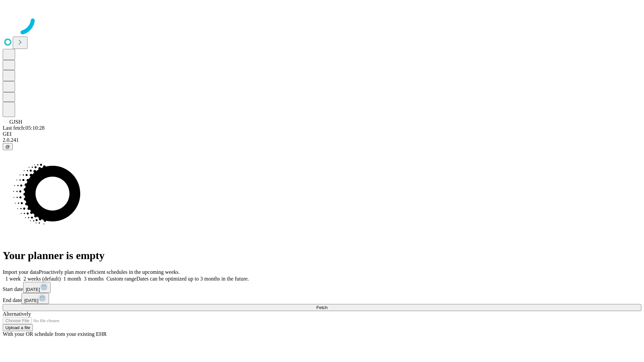 Image resolution: width=644 pixels, height=362 pixels. Describe the element at coordinates (322, 287) in the screenshot. I see `div: Start date` at that location.